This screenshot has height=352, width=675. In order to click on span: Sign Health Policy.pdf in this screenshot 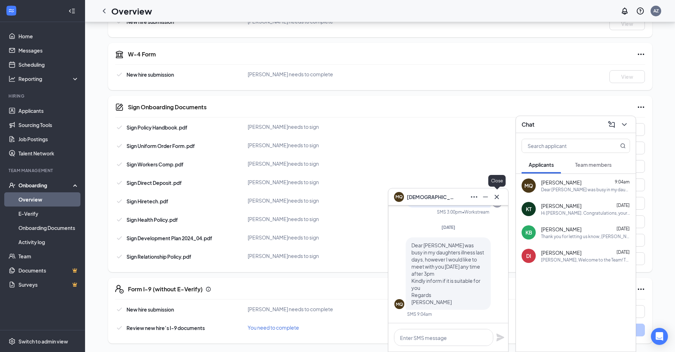, I will do `click(152, 219)`.